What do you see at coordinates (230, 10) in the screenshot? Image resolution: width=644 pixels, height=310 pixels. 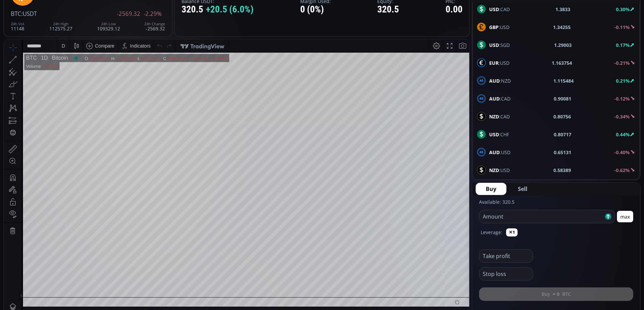 I see `span: +20.5 (6.0%)` at bounding box center [230, 10].